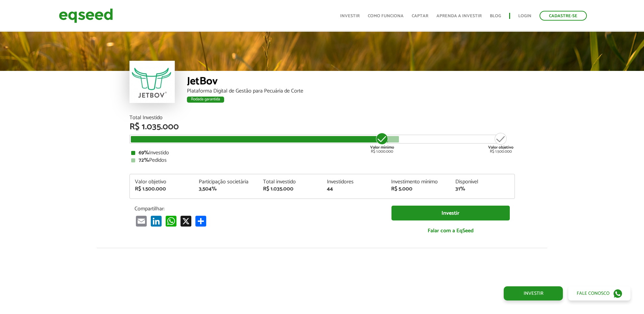 The image size is (644, 314). Describe the element at coordinates (418, 182) in the screenshot. I see `div: Investimento mínimo` at that location.